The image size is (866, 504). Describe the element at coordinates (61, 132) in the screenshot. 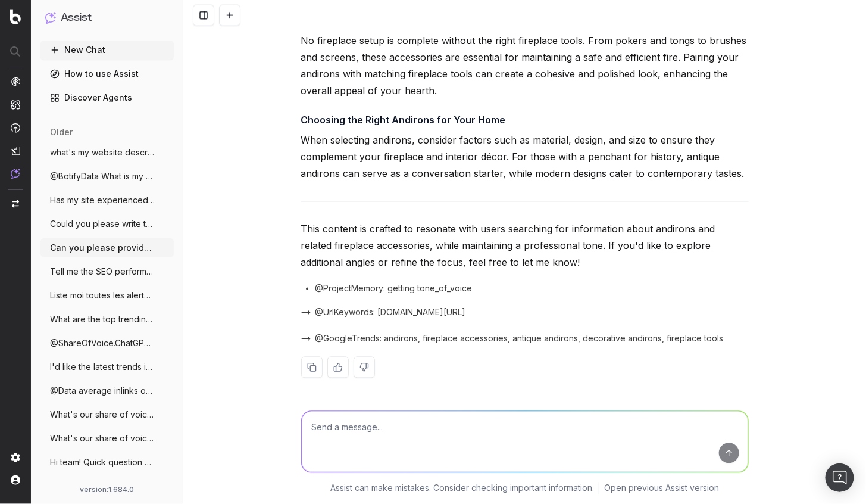

I see `span: older` at that location.